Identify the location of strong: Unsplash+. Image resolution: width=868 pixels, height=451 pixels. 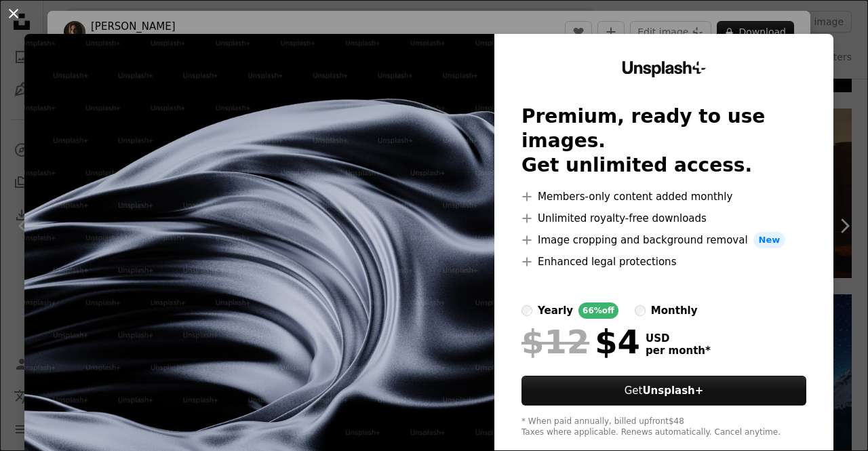
(672, 391).